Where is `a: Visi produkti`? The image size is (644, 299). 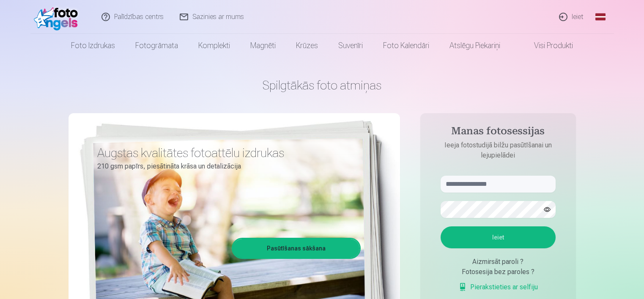 a: Visi produkti is located at coordinates (547, 46).